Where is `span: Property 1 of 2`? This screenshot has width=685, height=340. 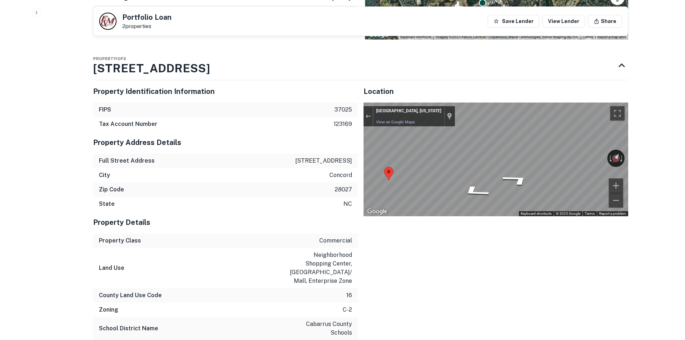 span: Property 1 of 2 is located at coordinates (109, 59).